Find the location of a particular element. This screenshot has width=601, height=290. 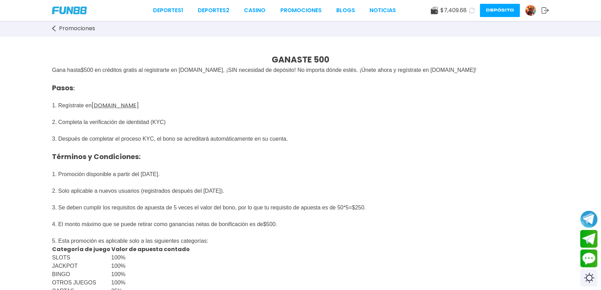

button: Join telegram is located at coordinates (588, 239).